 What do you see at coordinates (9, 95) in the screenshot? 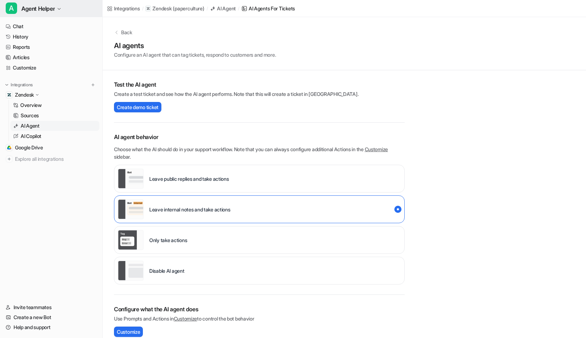
I see `img: Zendesk` at bounding box center [9, 95].